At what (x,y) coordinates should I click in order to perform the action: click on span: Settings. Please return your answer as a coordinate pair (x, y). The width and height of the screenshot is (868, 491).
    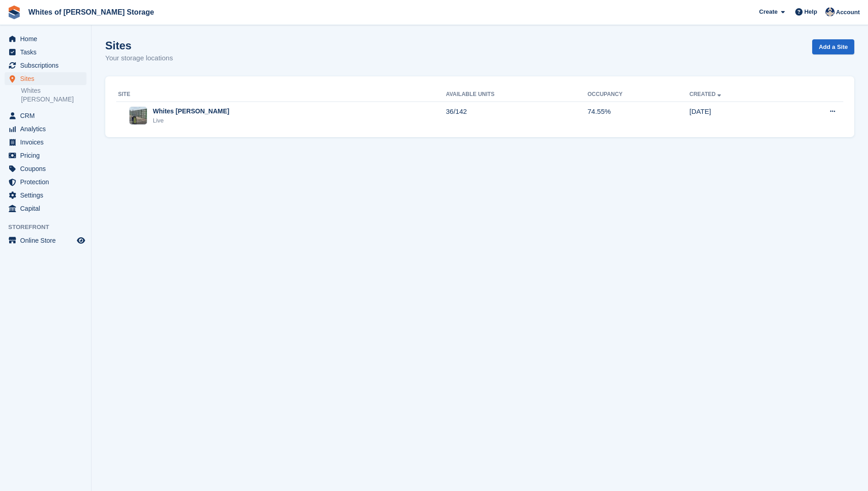
    Looking at the image, I should click on (48, 196).